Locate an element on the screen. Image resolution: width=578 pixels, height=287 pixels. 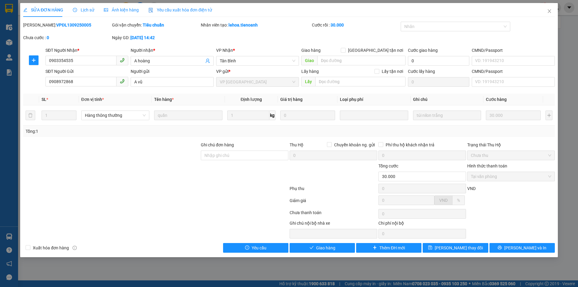
input: Ghi chú đơn hàng is located at coordinates (245, 155).